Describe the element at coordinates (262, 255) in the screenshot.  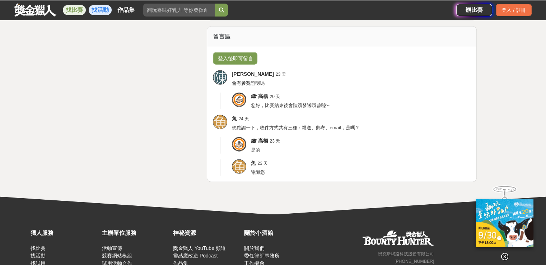
I see `a: 委任律師事務所` at that location.